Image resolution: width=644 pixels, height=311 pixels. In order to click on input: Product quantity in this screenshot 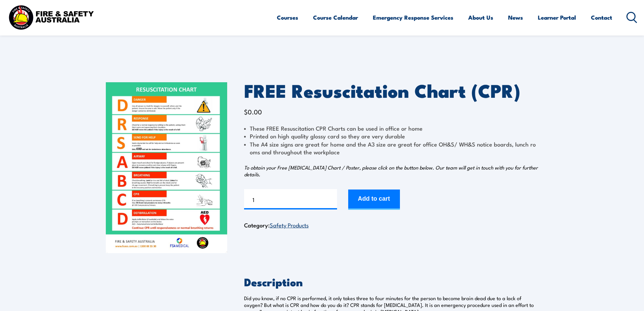, I will do `click(291, 199)`.